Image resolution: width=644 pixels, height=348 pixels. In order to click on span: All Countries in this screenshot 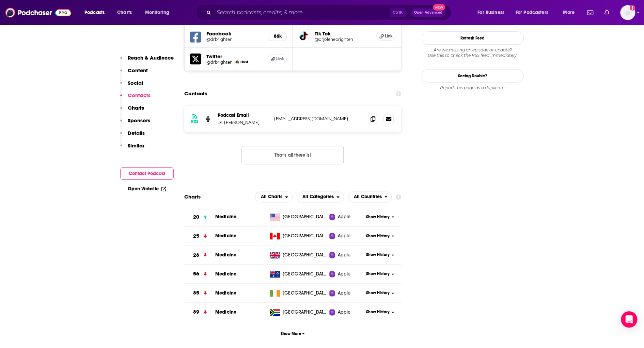, I will do `click(368, 197)`.